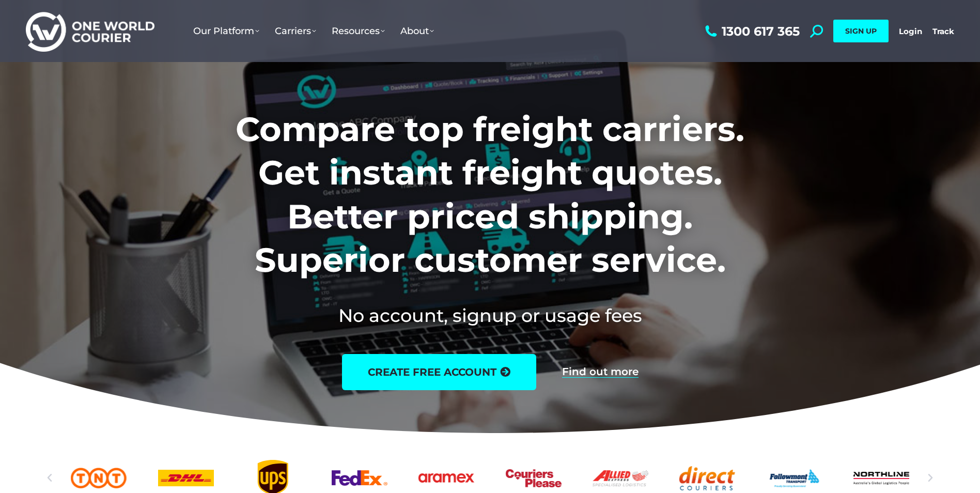  I want to click on a: 1300 617 365, so click(751, 31).